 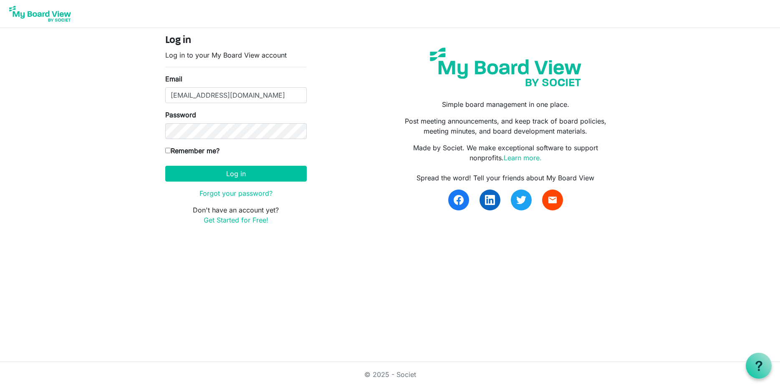 What do you see at coordinates (505, 67) in the screenshot?
I see `img: my-board-view-societ.svg` at bounding box center [505, 67].